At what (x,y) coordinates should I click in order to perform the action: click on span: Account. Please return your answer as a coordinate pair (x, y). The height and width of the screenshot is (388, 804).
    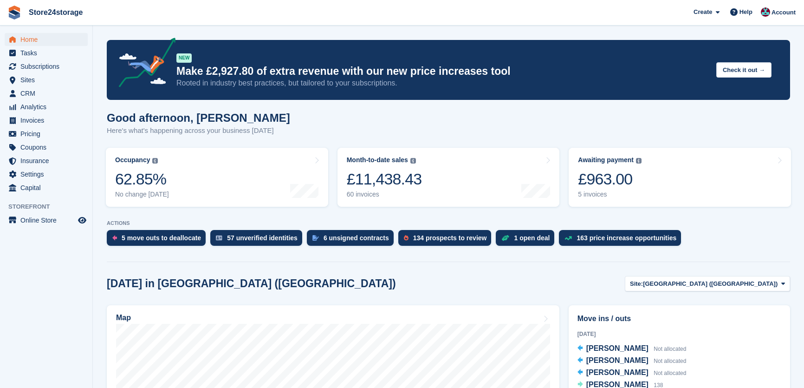
    Looking at the image, I should click on (784, 13).